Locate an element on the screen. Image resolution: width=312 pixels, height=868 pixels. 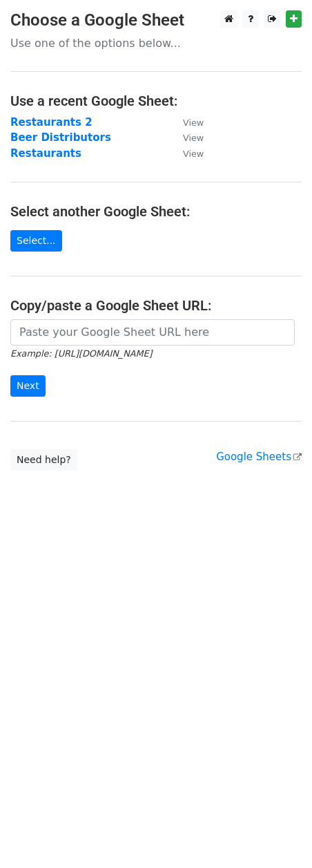
h4: Use a recent Google Sheet: is located at coordinates (156, 101).